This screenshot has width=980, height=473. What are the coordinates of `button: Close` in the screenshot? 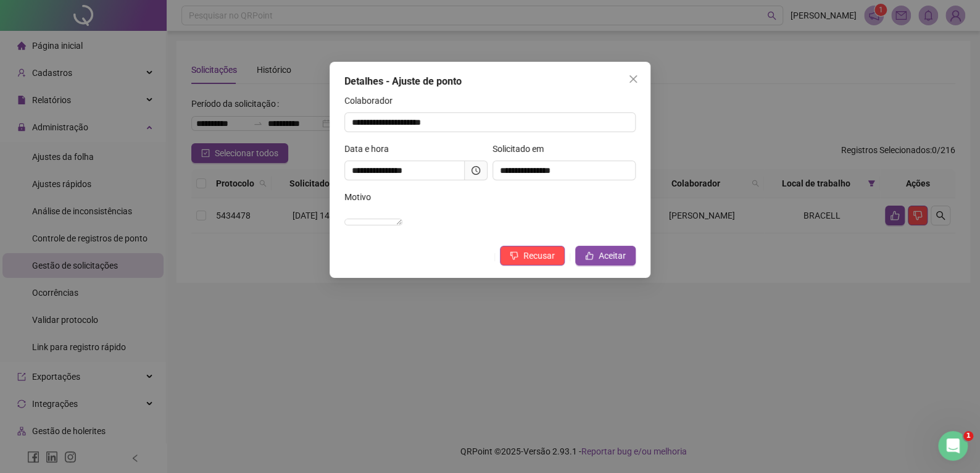 It's located at (634, 79).